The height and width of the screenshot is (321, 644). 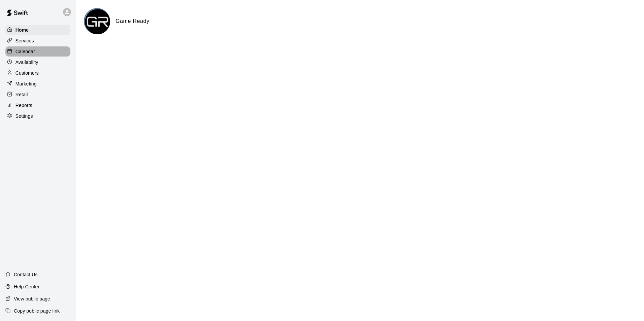 What do you see at coordinates (38, 95) in the screenshot?
I see `div: Retail` at bounding box center [38, 95].